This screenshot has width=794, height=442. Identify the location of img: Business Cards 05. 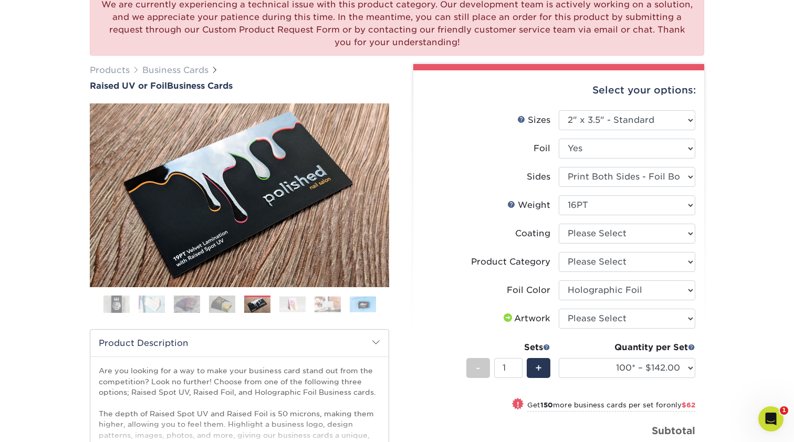
(257, 305).